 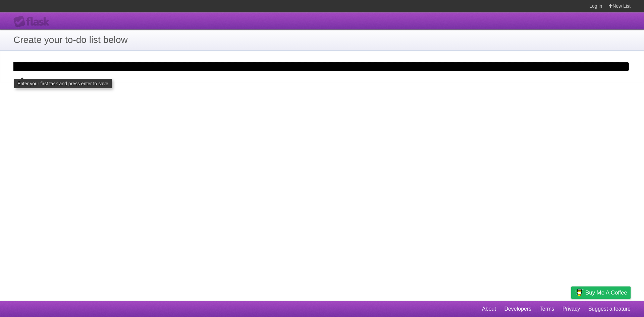 I want to click on a: Privacy, so click(x=571, y=309).